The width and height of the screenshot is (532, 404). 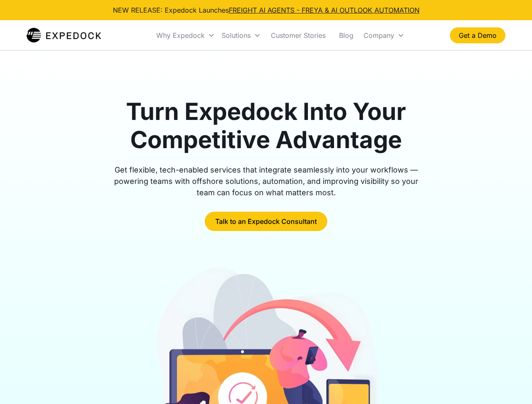 What do you see at coordinates (266, 181) in the screenshot?
I see `div: Get flexible, tech-enabled services that integrate seamlessly into your workflows — powering team...` at bounding box center [266, 181].